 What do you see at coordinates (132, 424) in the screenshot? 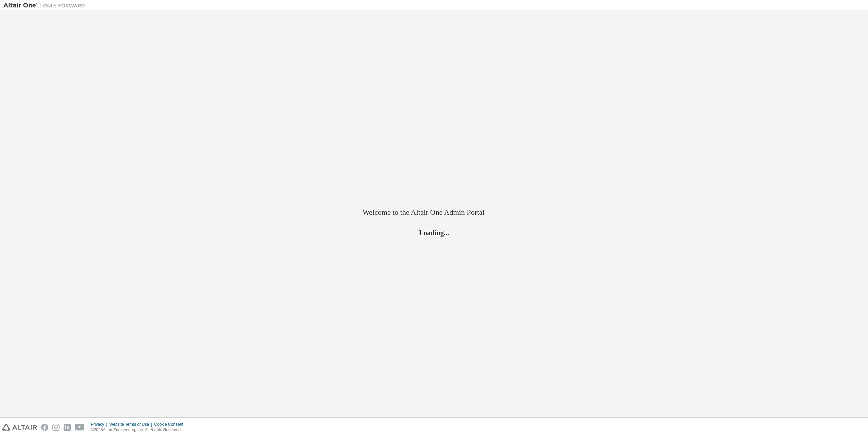
I see `div: Website Terms of Use` at bounding box center [132, 424].